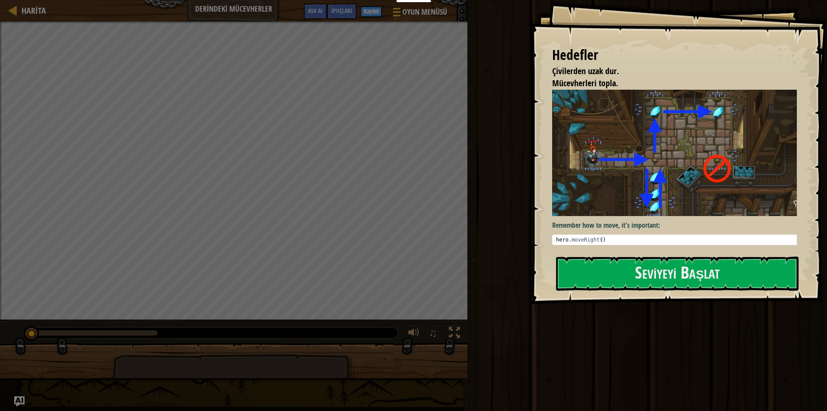 The image size is (827, 411). Describe the element at coordinates (31, 10) in the screenshot. I see `a: Harita` at that location.